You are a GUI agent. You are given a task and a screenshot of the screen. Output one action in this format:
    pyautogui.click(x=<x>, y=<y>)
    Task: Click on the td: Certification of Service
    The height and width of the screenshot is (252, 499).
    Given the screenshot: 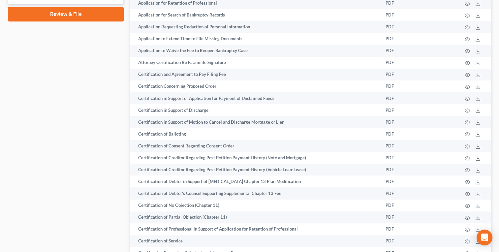 What is the action you would take?
    pyautogui.click(x=255, y=241)
    